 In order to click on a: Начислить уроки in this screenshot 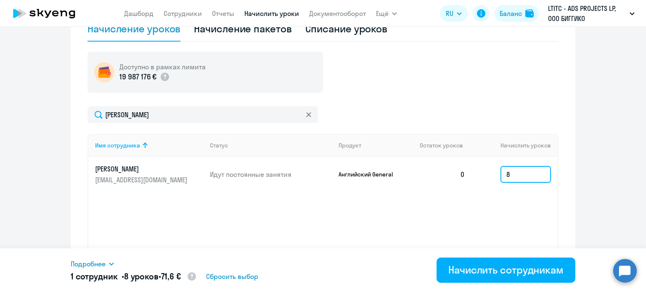, I will do `click(272, 13)`.